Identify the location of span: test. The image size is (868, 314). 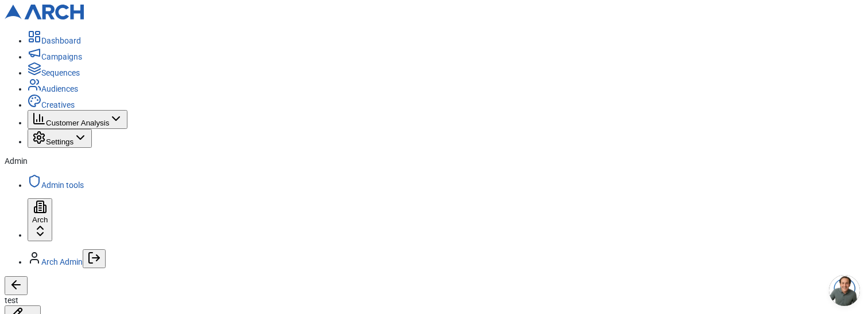
(12, 301).